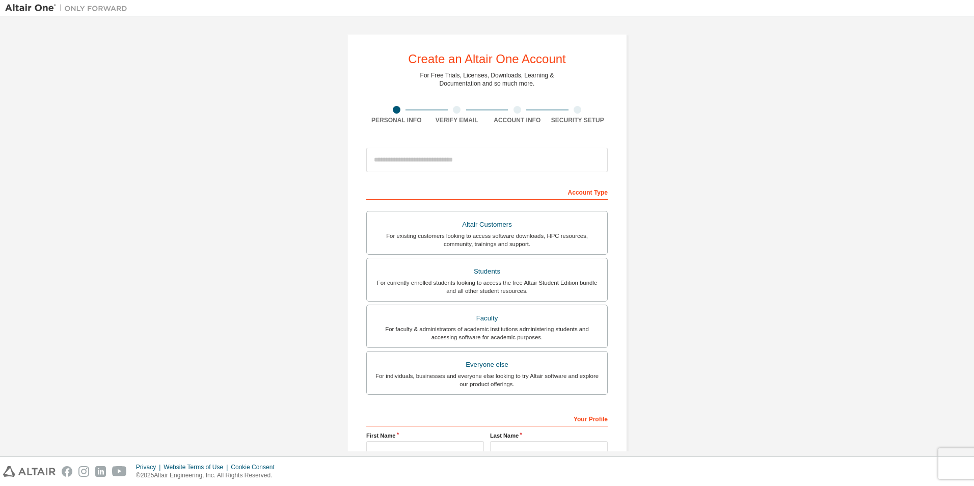 The width and height of the screenshot is (974, 486). What do you see at coordinates (487, 59) in the screenshot?
I see `div: Create an Altair One Account` at bounding box center [487, 59].